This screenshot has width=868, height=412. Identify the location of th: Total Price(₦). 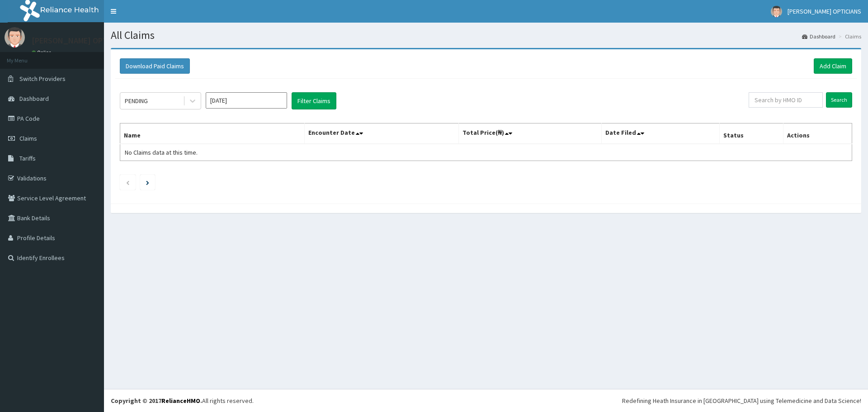
(530, 134).